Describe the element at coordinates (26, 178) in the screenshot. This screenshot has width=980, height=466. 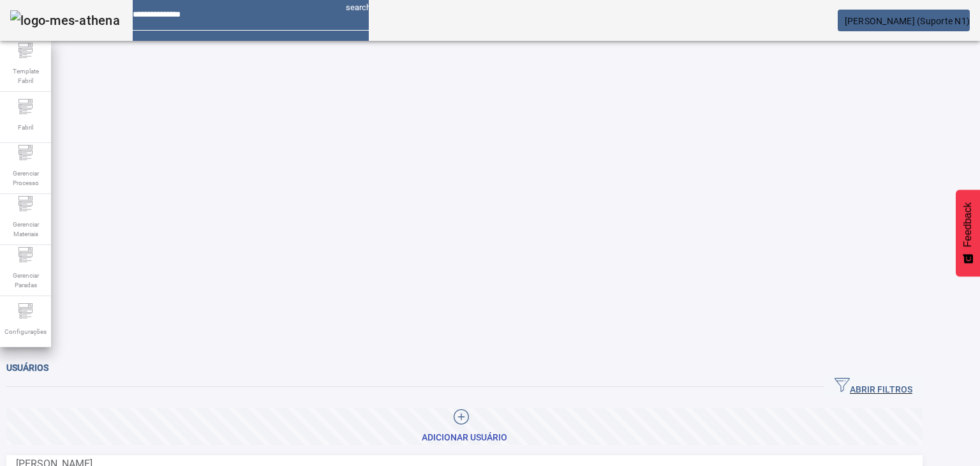
I see `span: Gerenciar Processo` at that location.